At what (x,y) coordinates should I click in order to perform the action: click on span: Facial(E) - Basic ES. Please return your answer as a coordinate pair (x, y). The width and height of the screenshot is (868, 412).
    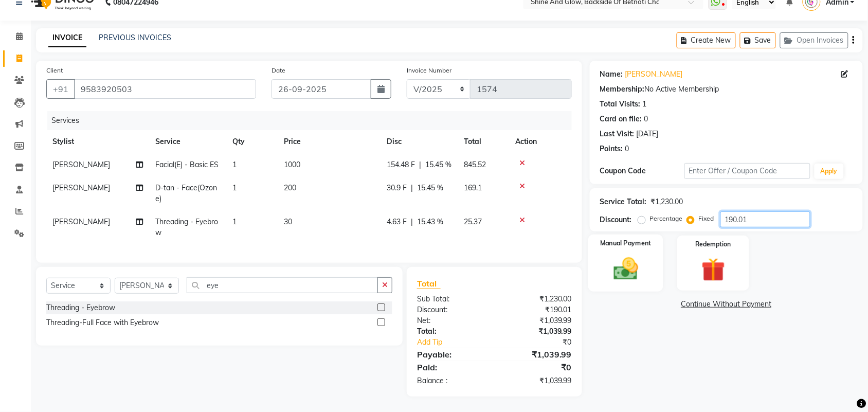
    Looking at the image, I should click on (186, 164).